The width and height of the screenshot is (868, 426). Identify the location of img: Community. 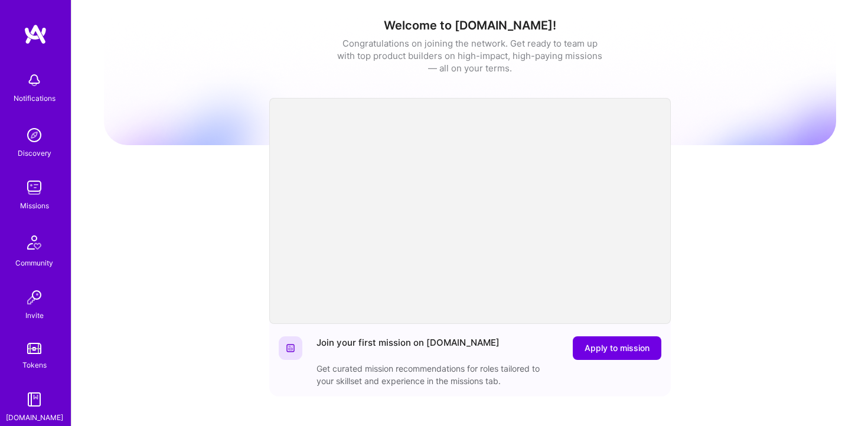
(34, 242).